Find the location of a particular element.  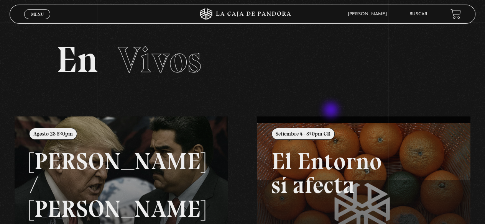

h2: En is located at coordinates (243, 60).